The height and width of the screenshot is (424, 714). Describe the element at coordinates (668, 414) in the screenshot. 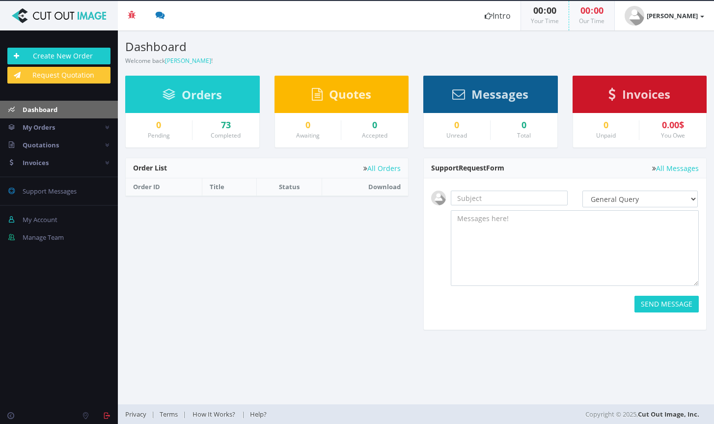

I see `a: Cut Out Image, Inc.` at that location.